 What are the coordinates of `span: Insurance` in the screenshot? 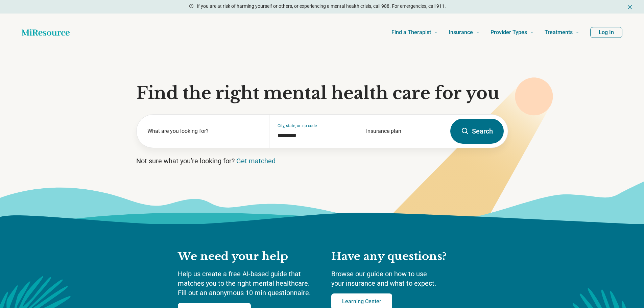 It's located at (461, 33).